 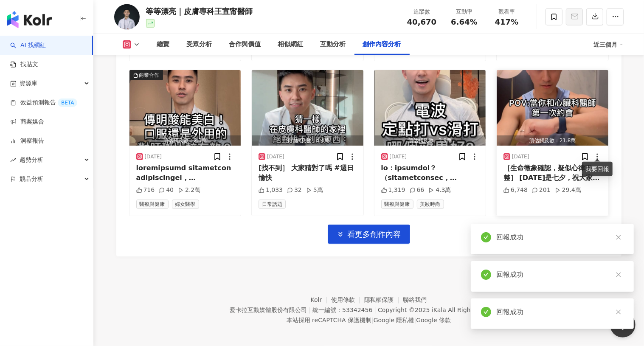 What do you see at coordinates (552, 140) in the screenshot?
I see `div: 預估觸及數：21.8萬` at bounding box center [552, 140].